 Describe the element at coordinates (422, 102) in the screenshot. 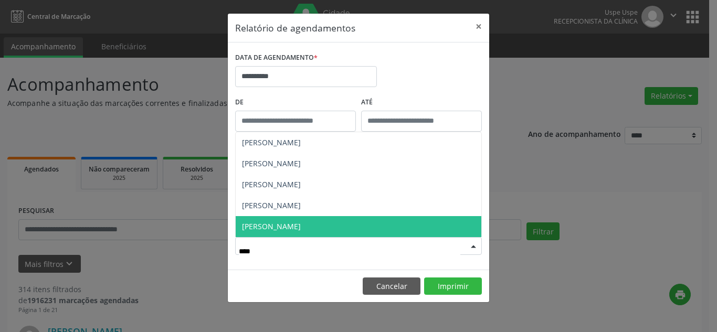

I see `label: ATÉ` at that location.